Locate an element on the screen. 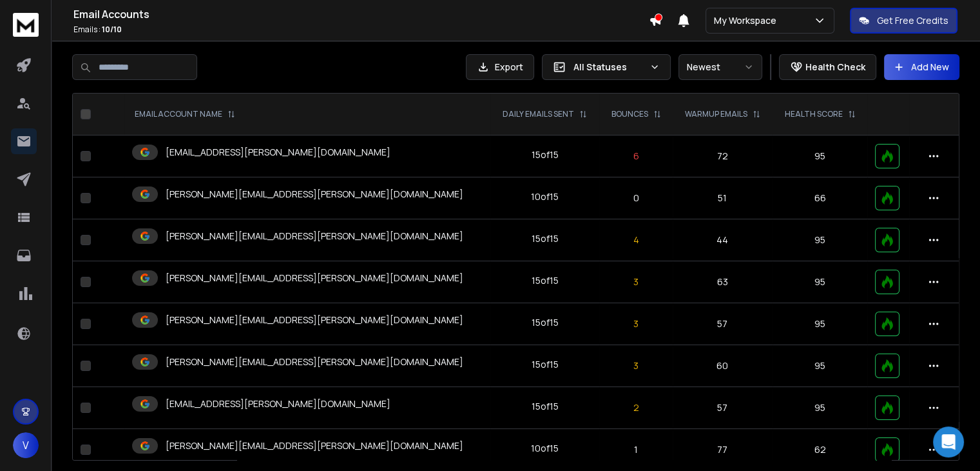 The width and height of the screenshot is (980, 471). p: 2 is located at coordinates (635, 408).